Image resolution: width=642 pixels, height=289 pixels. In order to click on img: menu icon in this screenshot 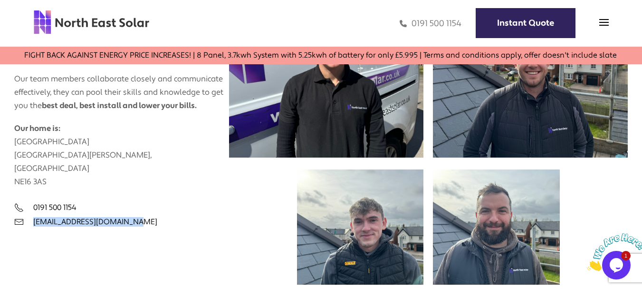, I will do `click(604, 22)`.